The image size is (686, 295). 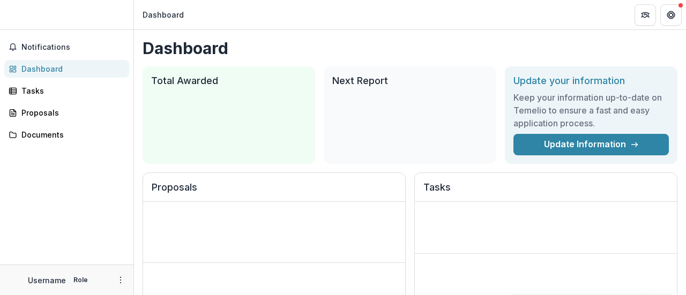 What do you see at coordinates (71, 91) in the screenshot?
I see `div: Tasks` at bounding box center [71, 91].